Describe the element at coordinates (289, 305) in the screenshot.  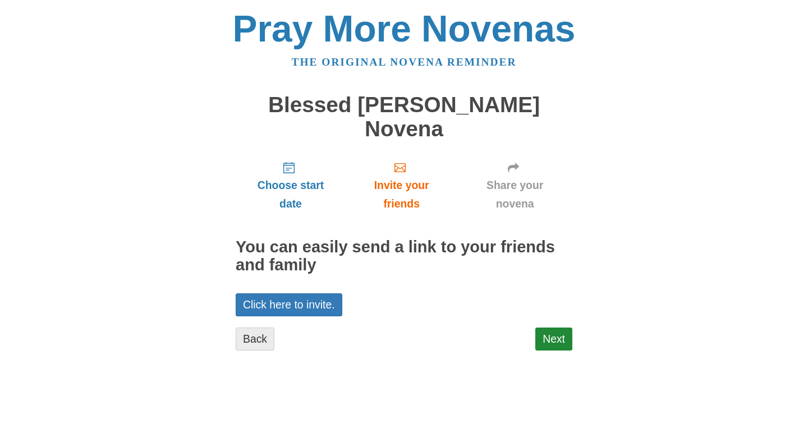
I see `a: Click here to invite.` at that location.